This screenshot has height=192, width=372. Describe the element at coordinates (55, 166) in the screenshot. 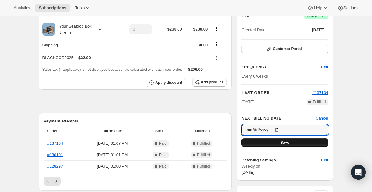

I see `a: #128297` at that location.